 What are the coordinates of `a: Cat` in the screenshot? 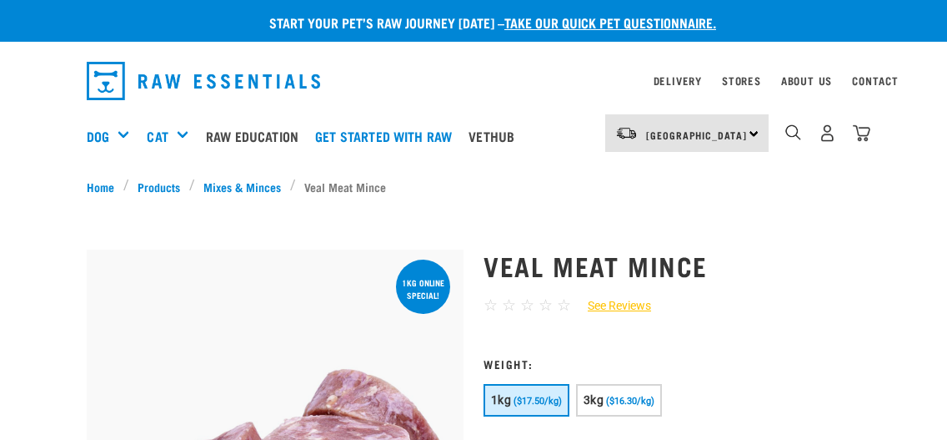 It's located at (157, 136).